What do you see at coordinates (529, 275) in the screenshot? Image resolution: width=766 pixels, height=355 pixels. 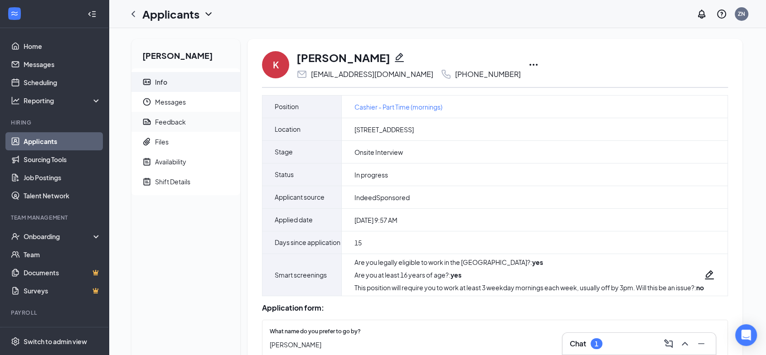 I see `div: Are you at least 16 years of age? :` at bounding box center [529, 275].